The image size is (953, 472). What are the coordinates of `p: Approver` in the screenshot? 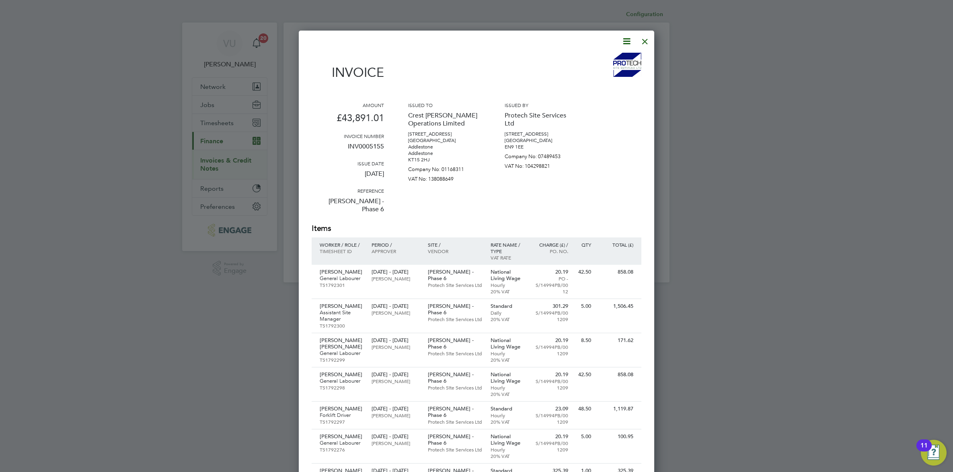 It's located at (395, 251).